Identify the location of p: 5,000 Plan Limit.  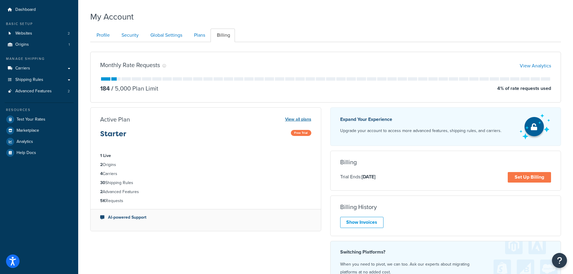
(134, 88).